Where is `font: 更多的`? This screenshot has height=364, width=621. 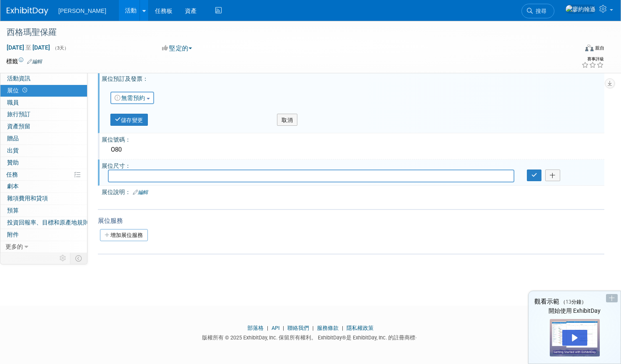
font: 更多的 is located at coordinates (14, 247).